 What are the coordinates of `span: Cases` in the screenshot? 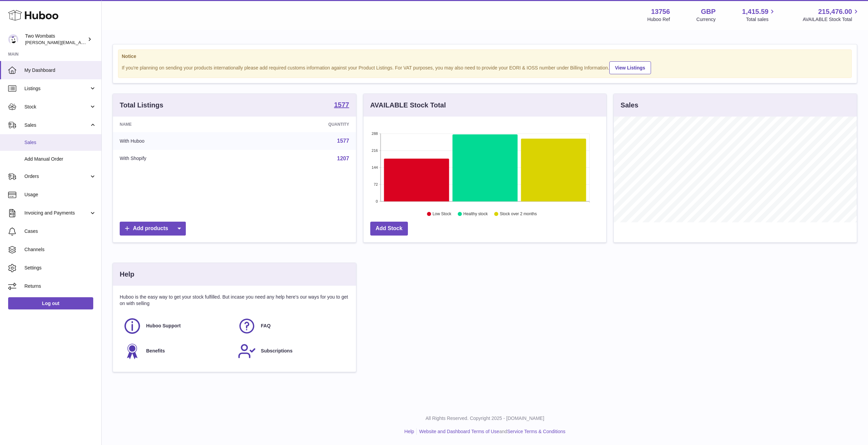 It's located at (60, 231).